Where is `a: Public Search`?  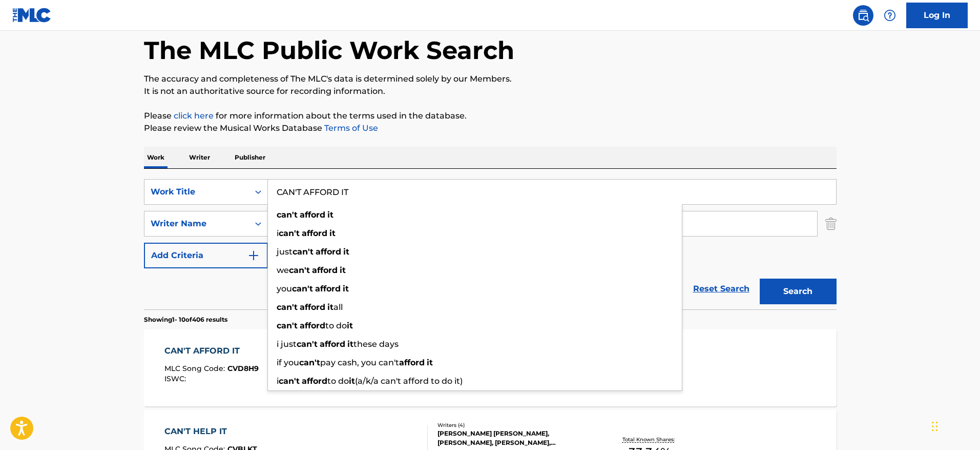 a: Public Search is located at coordinates (864, 15).